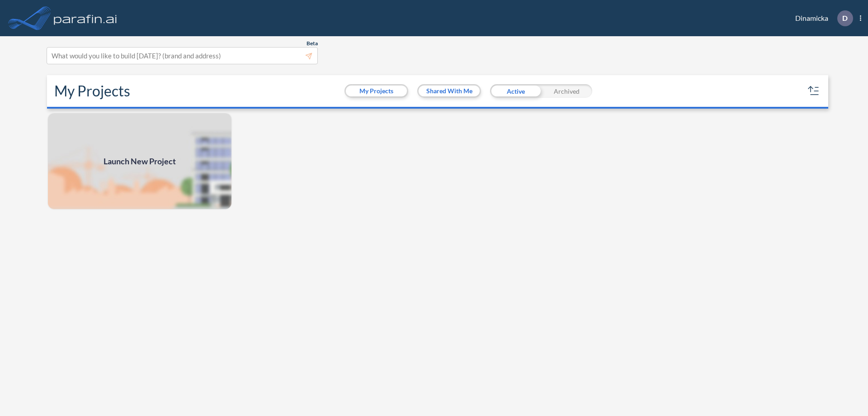 The width and height of the screenshot is (868, 416). I want to click on p: D, so click(845, 18).